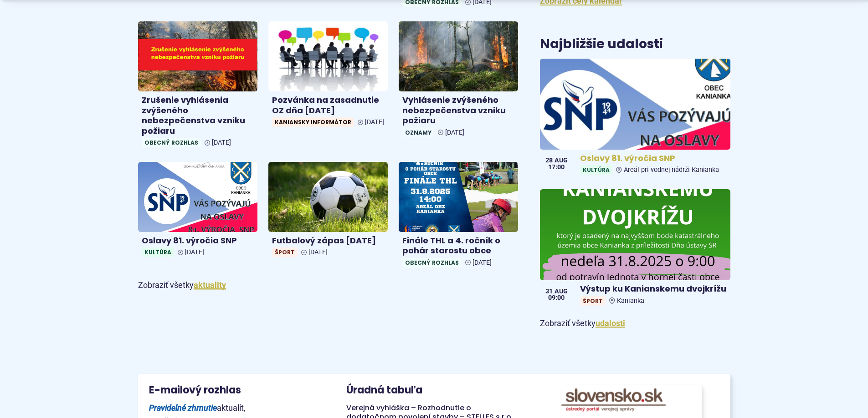  What do you see at coordinates (210, 285) in the screenshot?
I see `a: Zobraziť všetky aktuality` at bounding box center [210, 285].